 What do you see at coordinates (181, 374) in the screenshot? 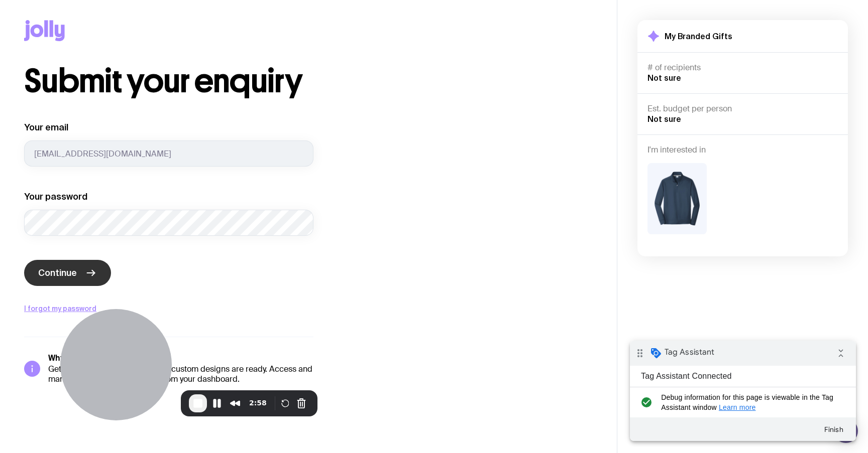
I see `p: Get notified when your quote and custom designs are ready. Access and manage your projects anytim...` at bounding box center [181, 374].